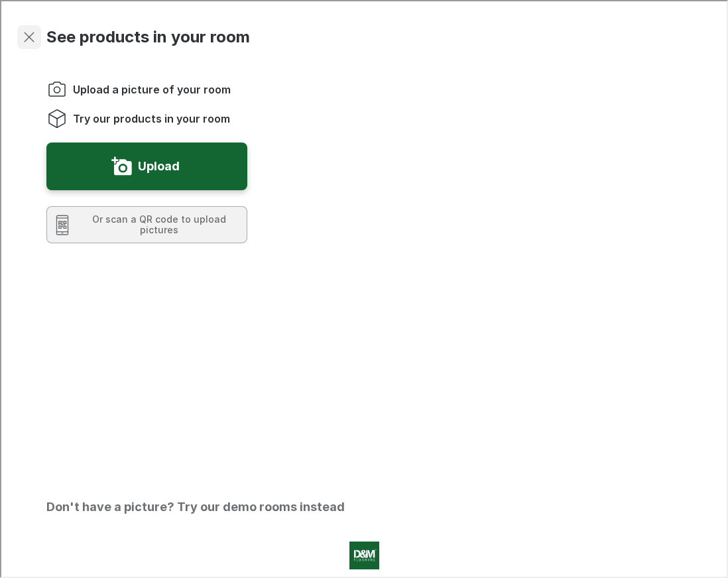  Describe the element at coordinates (145, 224) in the screenshot. I see `button: Scan a QR code to upload pictures` at that location.